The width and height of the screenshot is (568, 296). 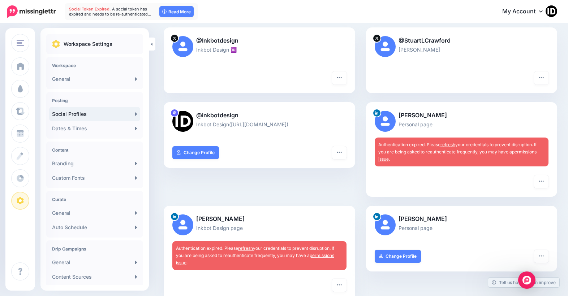 I want to click on a: Branding, so click(x=95, y=164).